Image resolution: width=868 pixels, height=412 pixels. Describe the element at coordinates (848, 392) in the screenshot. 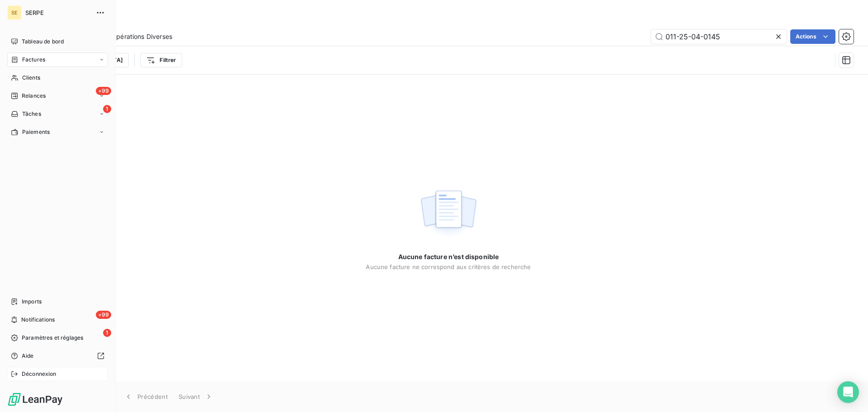

I see `div: Open Intercom Messenger` at that location.